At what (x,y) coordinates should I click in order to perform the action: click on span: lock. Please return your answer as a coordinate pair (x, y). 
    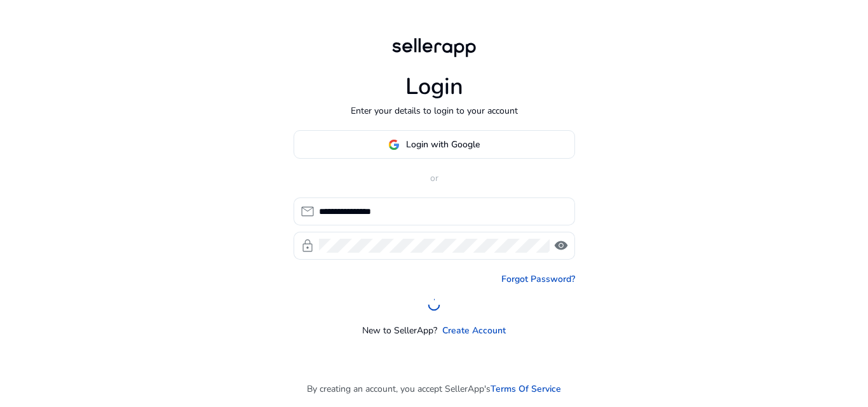
    Looking at the image, I should click on (307, 246).